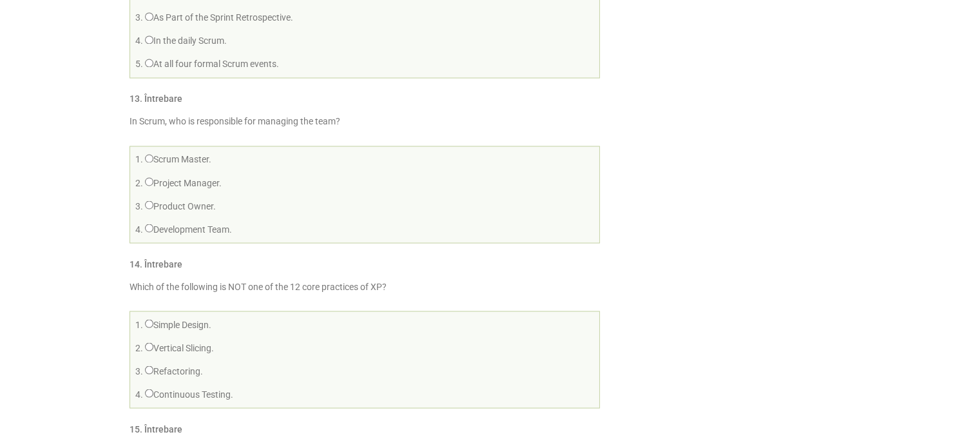  Describe the element at coordinates (183, 182) in the screenshot. I see `label: Project Manager.` at that location.